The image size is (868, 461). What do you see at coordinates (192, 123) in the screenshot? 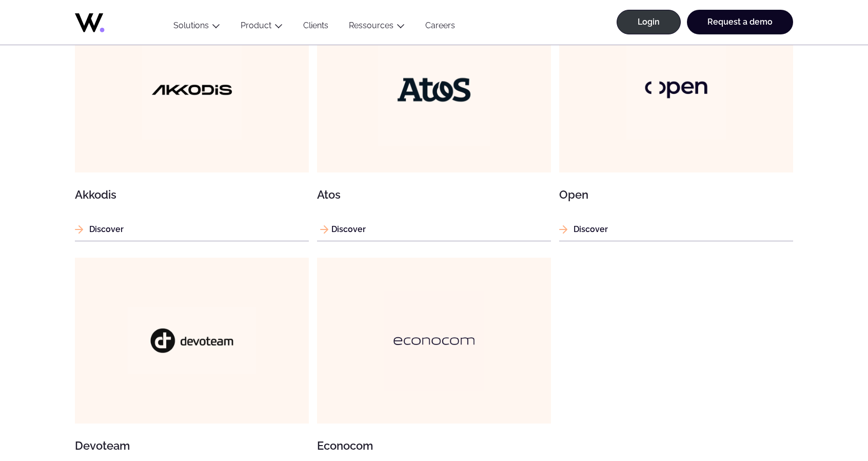
I see `a: Akkodis Akkodis Discover` at bounding box center [192, 123].